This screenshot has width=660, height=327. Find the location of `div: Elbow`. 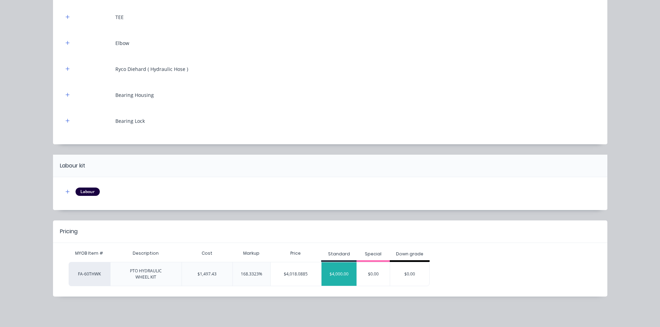

div: Elbow is located at coordinates (122, 43).